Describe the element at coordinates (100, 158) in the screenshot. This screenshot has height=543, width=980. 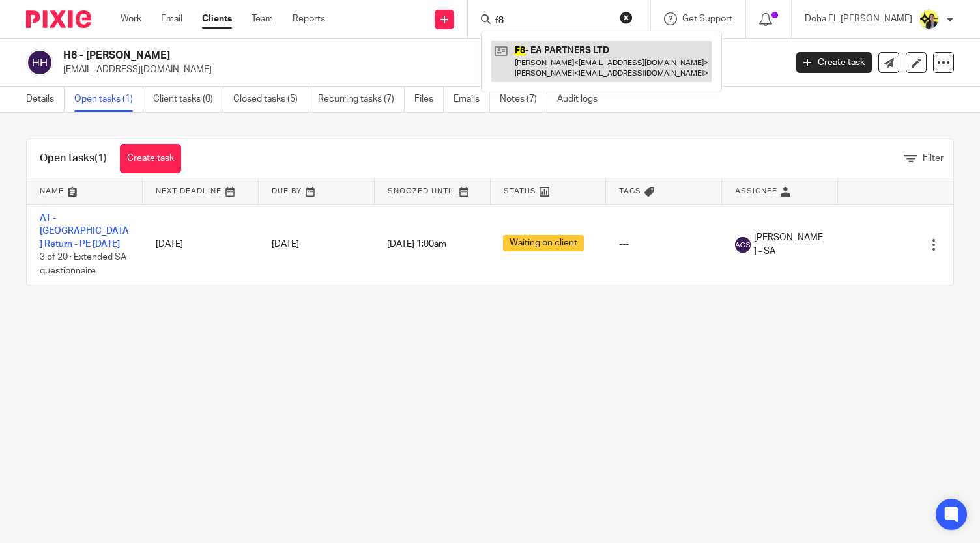
I see `span: (1)` at that location.